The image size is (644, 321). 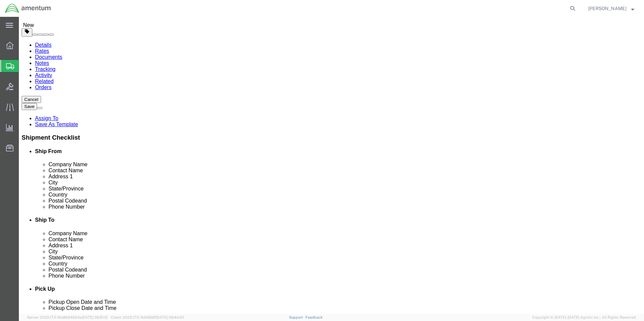 I want to click on a: Support, so click(x=298, y=318).